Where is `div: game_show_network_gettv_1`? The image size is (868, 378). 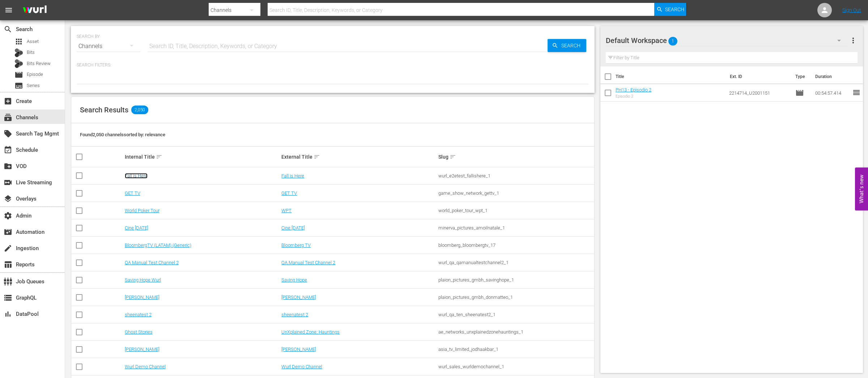 div: game_show_network_gettv_1 is located at coordinates (516, 193).